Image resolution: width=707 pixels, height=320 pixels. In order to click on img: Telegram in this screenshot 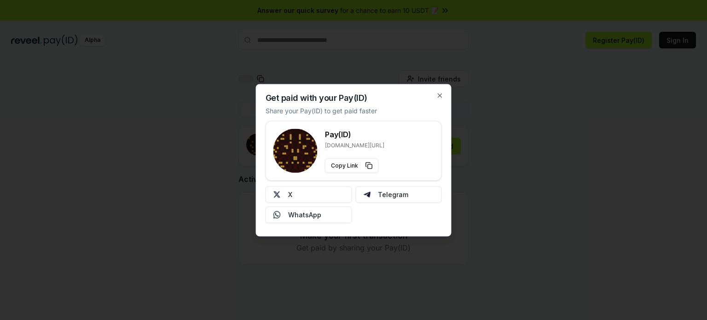, I will do `click(367, 194)`.